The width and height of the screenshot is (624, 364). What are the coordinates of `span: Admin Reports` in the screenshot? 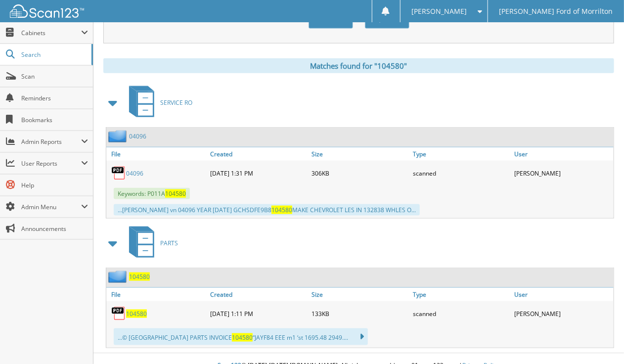 It's located at (51, 141).